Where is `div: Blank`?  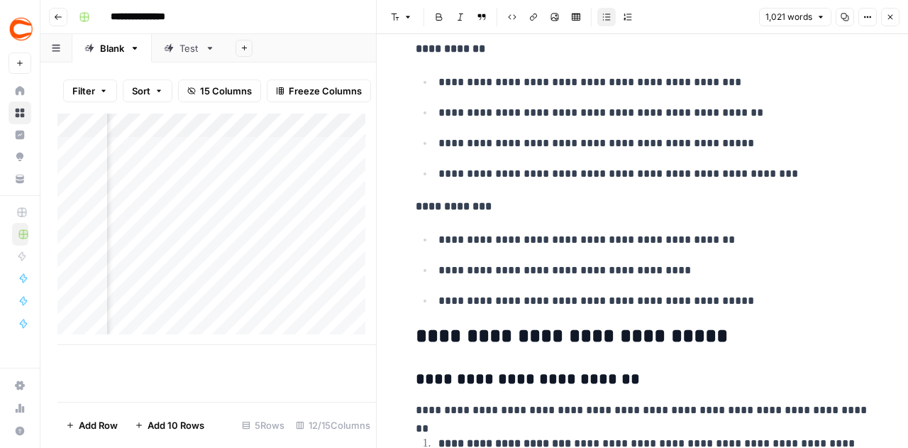 div: Blank is located at coordinates (112, 48).